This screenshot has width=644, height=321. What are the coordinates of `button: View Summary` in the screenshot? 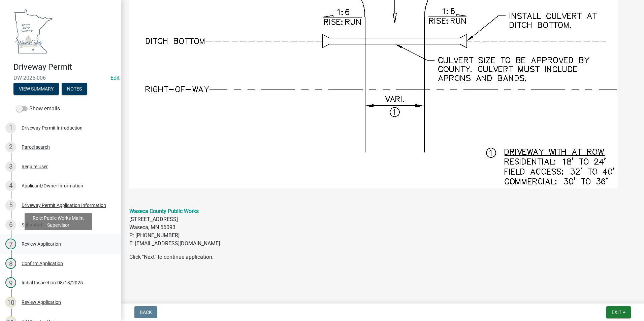 It's located at (36, 89).